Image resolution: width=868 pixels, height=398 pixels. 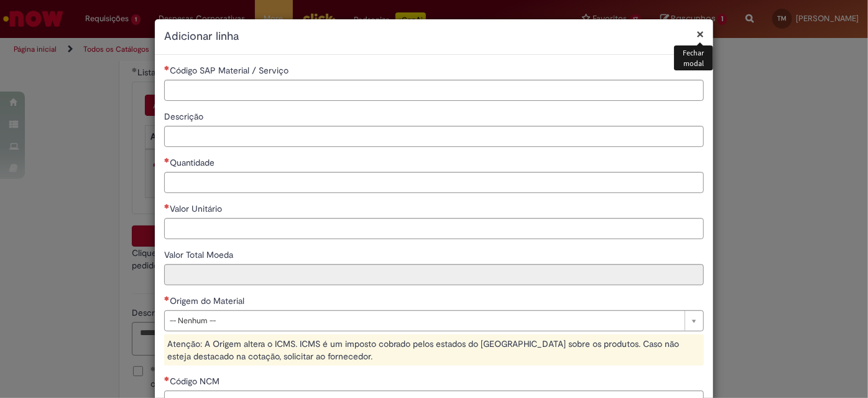 What do you see at coordinates (434, 91) in the screenshot?
I see `input: Código SAP Material / Serviço` at bounding box center [434, 91].